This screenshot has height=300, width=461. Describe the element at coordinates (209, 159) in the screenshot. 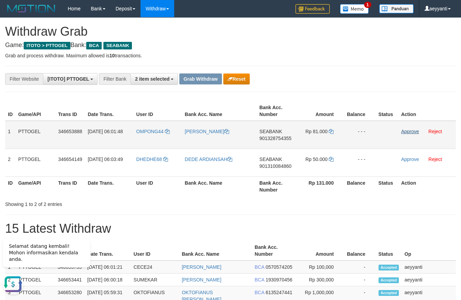

I see `a: DEDE ARDIANSAH` at that location.